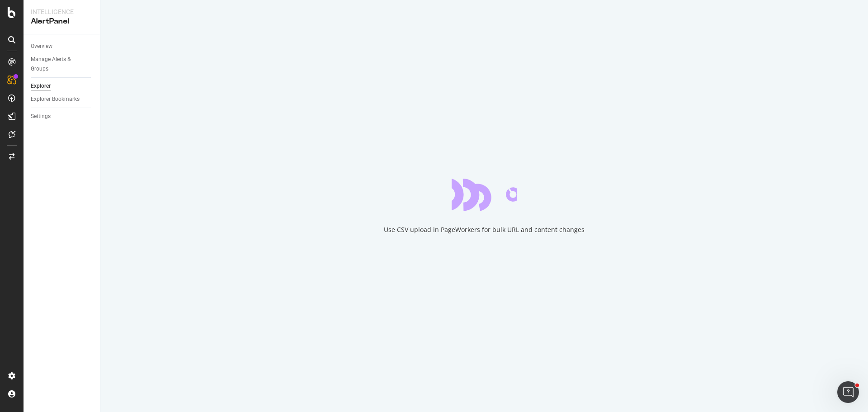  I want to click on a: Overview, so click(62, 46).